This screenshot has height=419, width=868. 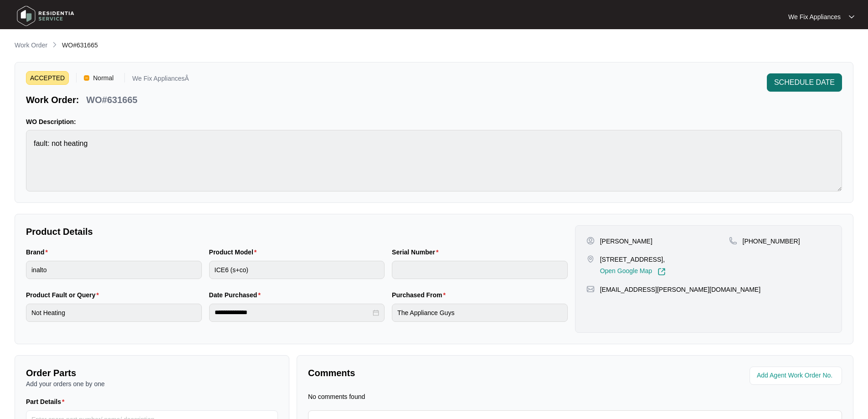 I want to click on label: Serial Number, so click(x=417, y=252).